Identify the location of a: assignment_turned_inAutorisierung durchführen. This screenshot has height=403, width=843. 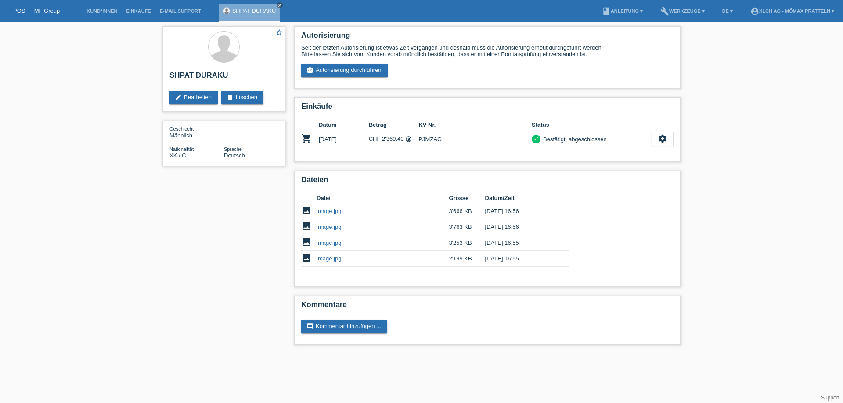
(344, 71).